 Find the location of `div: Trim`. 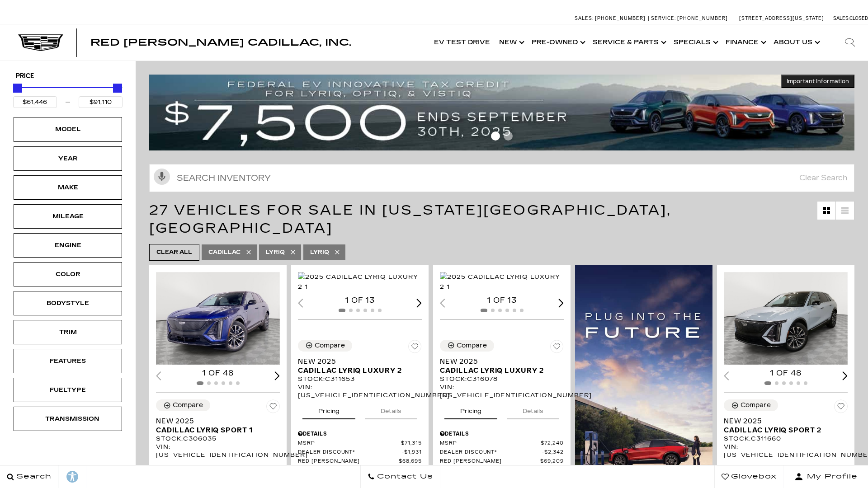

div: Trim is located at coordinates (68, 332).